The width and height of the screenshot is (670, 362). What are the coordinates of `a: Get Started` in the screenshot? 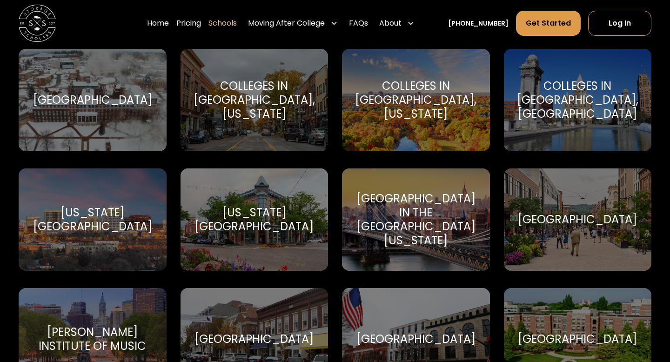 It's located at (548, 23).